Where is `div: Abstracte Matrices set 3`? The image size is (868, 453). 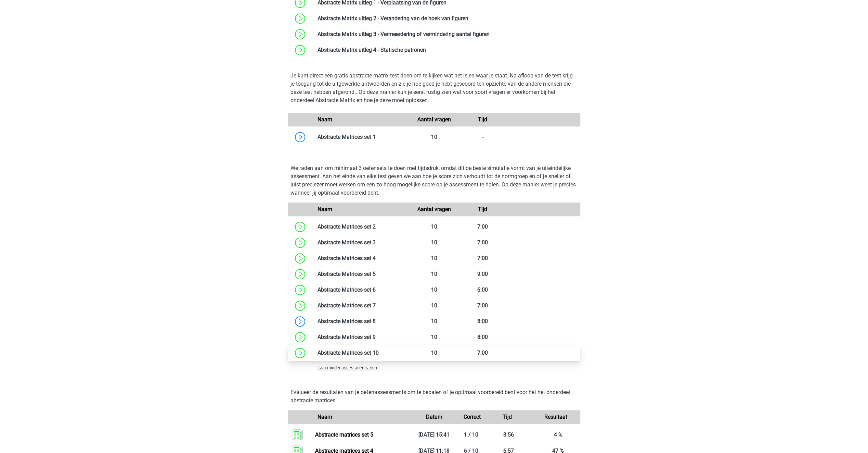 div: Abstracte Matrices set 3 is located at coordinates (361, 242).